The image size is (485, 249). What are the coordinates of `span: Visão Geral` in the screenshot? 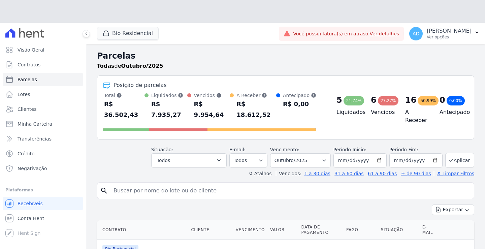 It's located at (31, 50).